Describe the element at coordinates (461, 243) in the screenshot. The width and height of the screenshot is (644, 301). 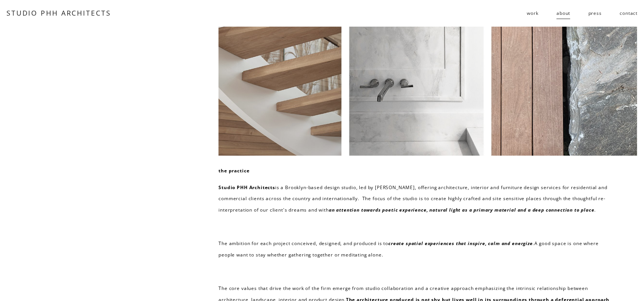
I see `em: create spatial experiences that inspire, calm and energize` at that location.